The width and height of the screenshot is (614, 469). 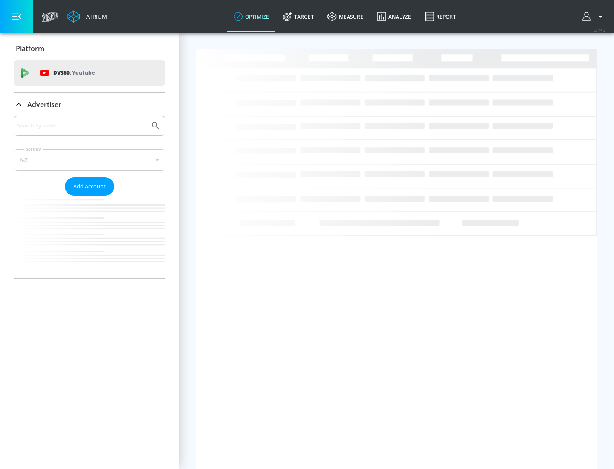 I want to click on a: Analyze, so click(x=394, y=17).